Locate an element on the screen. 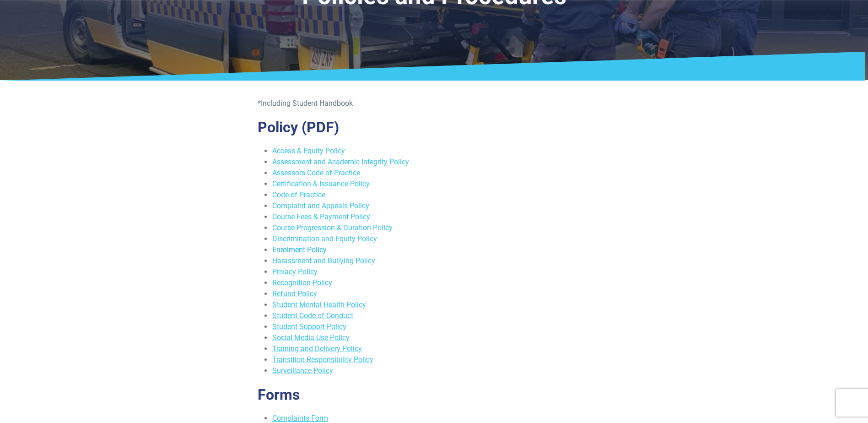 This screenshot has width=868, height=423. a: Training and Delivery Policy is located at coordinates (317, 349).